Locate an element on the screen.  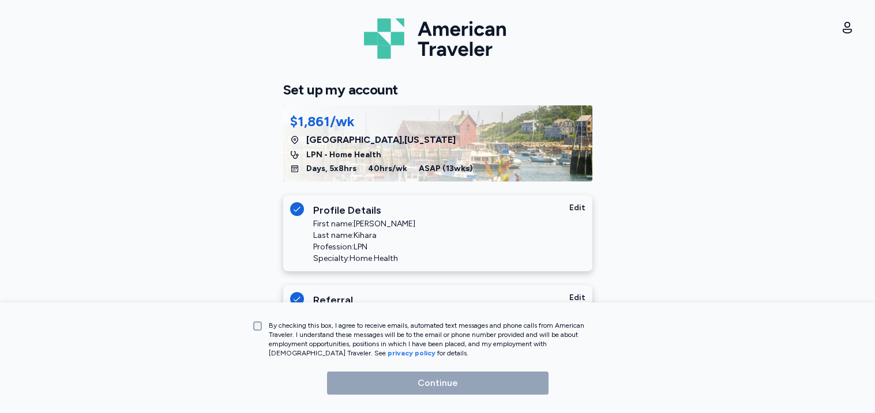
div: Profession: LPN is located at coordinates (364, 247).